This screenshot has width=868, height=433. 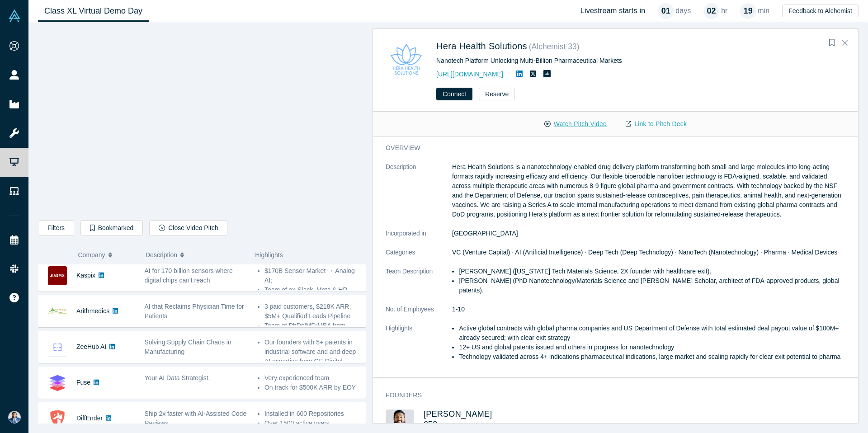 I want to click on h3: overview, so click(x=609, y=148).